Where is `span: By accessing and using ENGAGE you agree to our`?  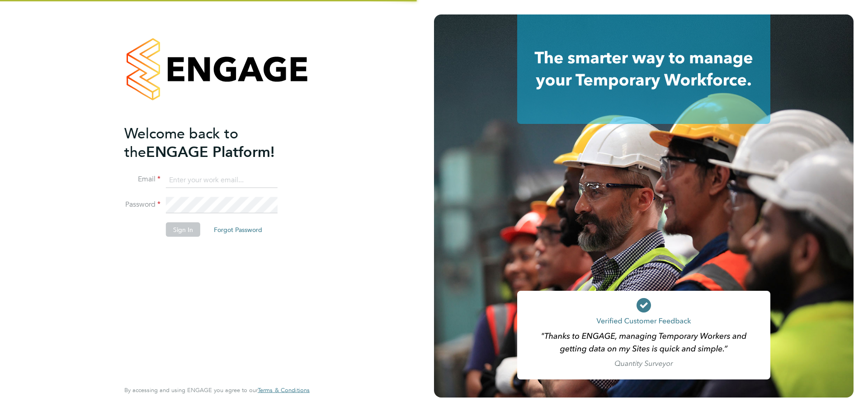
span: By accessing and using ENGAGE you agree to our is located at coordinates (217, 390).